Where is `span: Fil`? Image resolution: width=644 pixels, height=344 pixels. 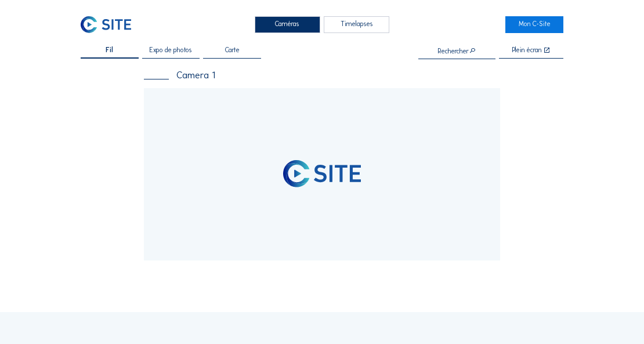
span: Fil is located at coordinates (109, 50).